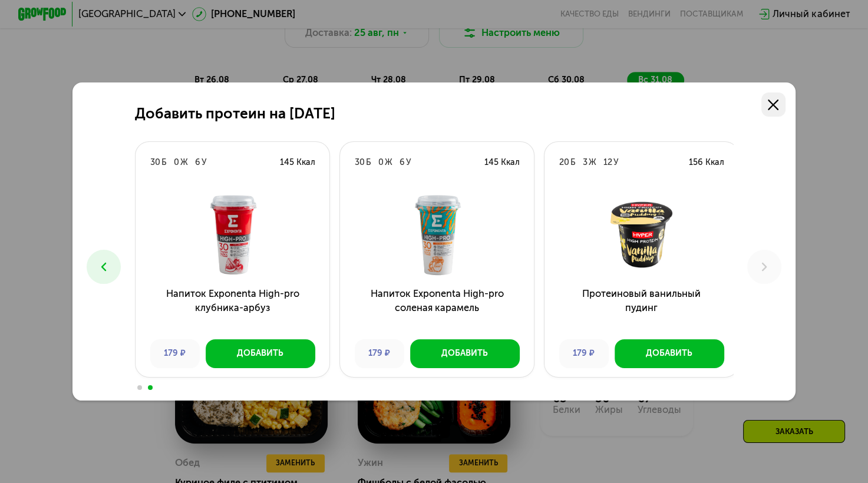 The image size is (868, 483). What do you see at coordinates (232, 309) in the screenshot?
I see `h3: Напиток Exponenta High-pro клубника-арбуз` at bounding box center [232, 309].